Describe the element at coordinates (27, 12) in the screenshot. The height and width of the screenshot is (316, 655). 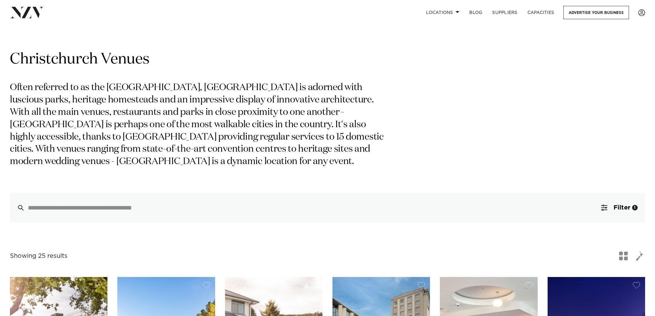
I see `img: nzv-logo.png` at that location.